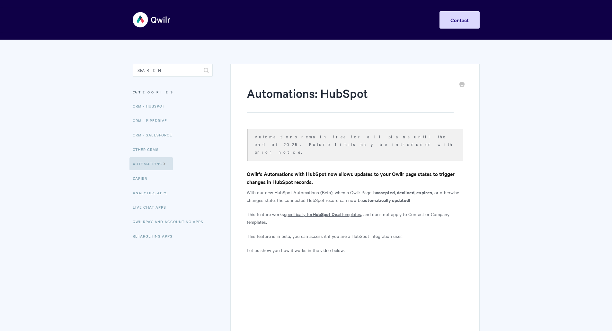 This screenshot has width=612, height=331. Describe the element at coordinates (152, 120) in the screenshot. I see `a: CRM - Pipedrive` at that location.